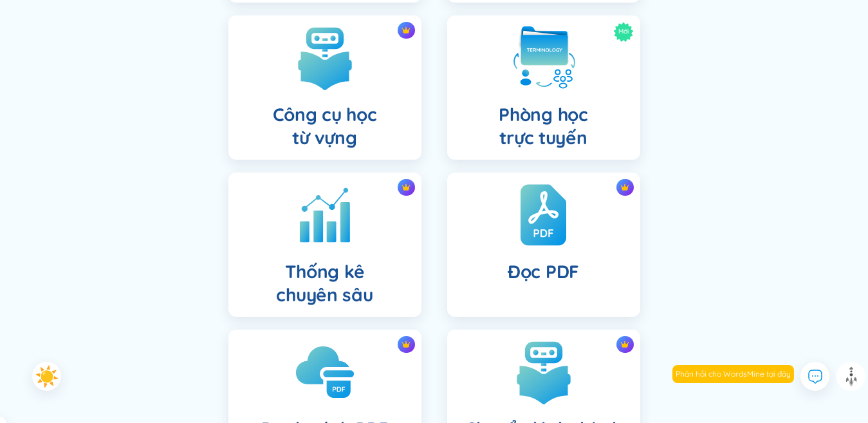  I want to click on a: crown iconCông cụ họctừ vựng, so click(325, 88).